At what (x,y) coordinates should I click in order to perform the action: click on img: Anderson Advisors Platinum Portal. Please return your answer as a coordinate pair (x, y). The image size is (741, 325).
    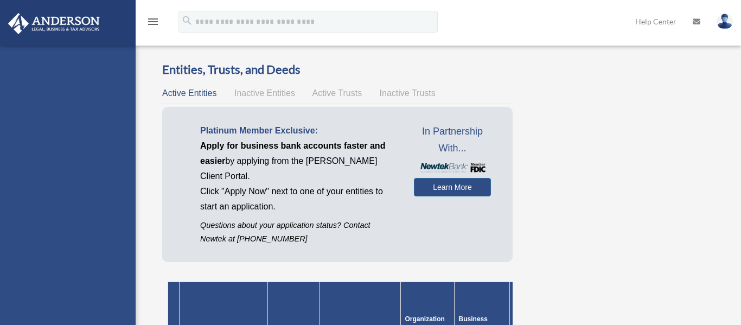
    Looking at the image, I should click on (54, 23).